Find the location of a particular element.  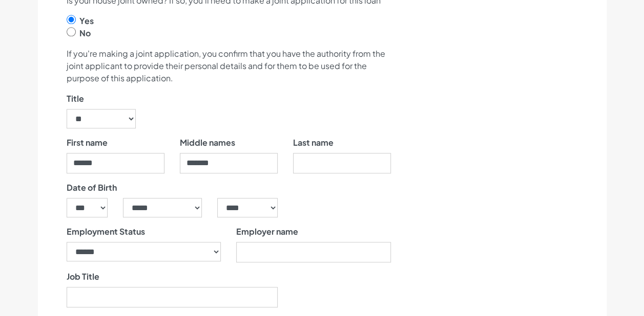

label: Job Title is located at coordinates (83, 277).